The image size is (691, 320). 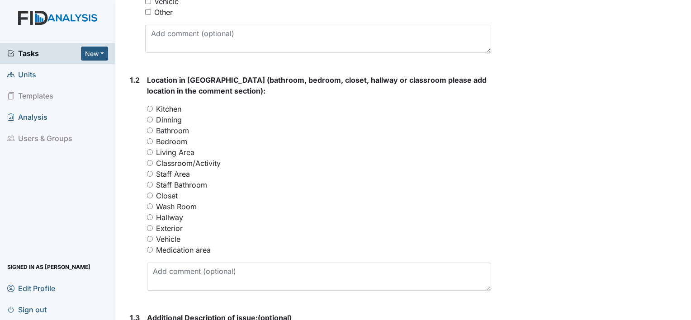 What do you see at coordinates (150, 119) in the screenshot?
I see `input: Dinning` at bounding box center [150, 119].